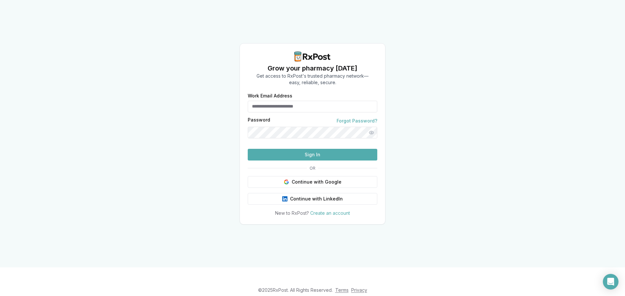 The image size is (625, 296). Describe the element at coordinates (342, 290) in the screenshot. I see `a: Terms` at that location.